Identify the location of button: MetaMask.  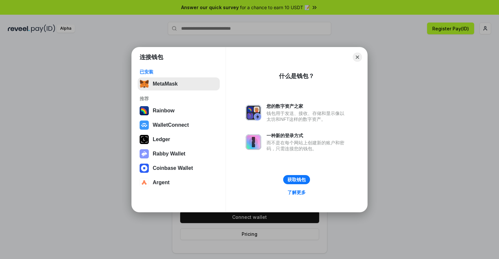
(179, 84).